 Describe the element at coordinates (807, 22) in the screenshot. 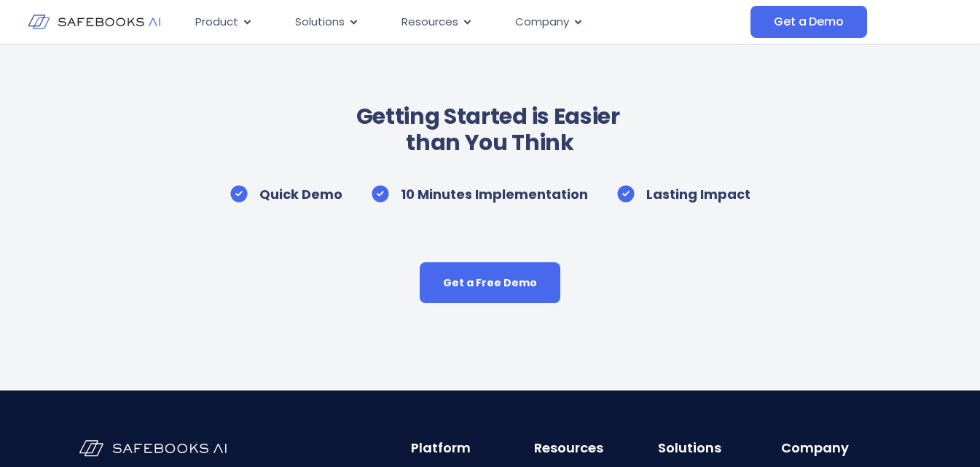

I see `a: Get a Demo` at that location.